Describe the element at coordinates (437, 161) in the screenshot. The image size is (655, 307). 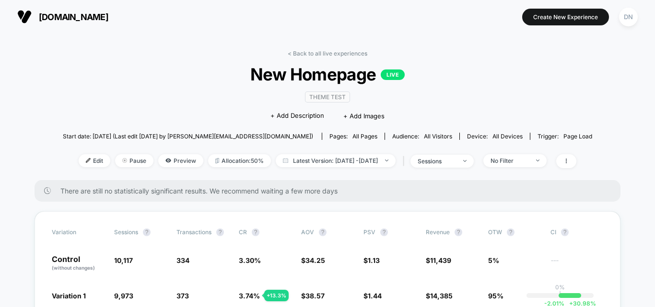
I see `div: sessions` at that location.